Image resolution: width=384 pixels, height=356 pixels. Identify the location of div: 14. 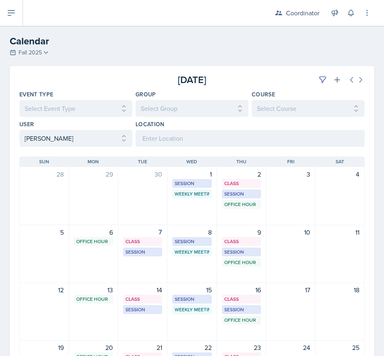
(142, 290).